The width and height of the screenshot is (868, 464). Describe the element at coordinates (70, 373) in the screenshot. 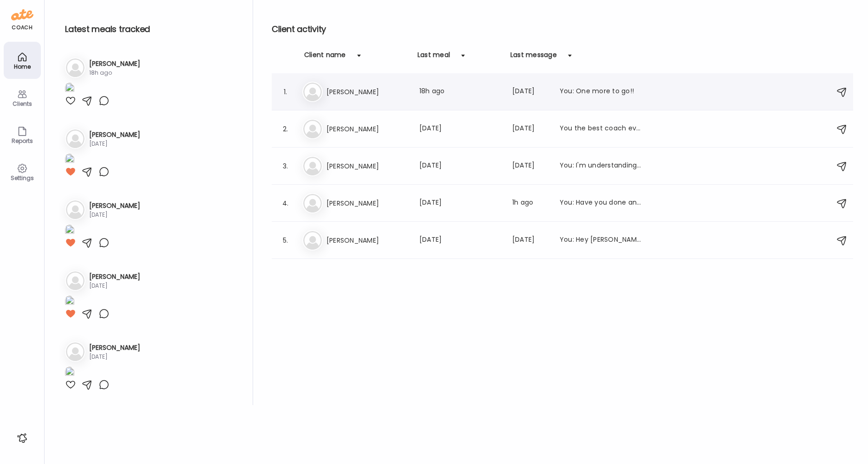

I see `img: images%2F0PCufjLOdIX5ZM5HrKLLmKMWgiU2%2Fla5kZJBDnAGRi06ZRx7H%2FTQRUYRjVsasi1W5QvdTL_1080` at that location.